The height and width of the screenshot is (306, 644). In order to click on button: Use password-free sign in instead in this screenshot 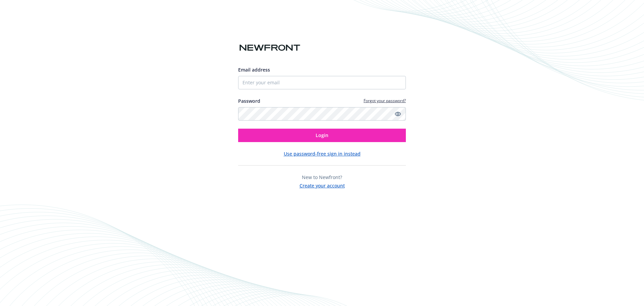, I will do `click(322, 153)`.